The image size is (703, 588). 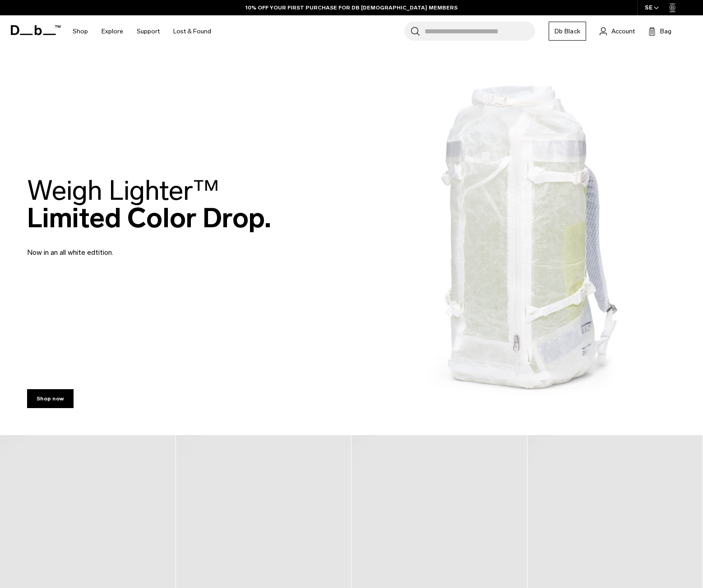 What do you see at coordinates (123, 190) in the screenshot?
I see `span: Weigh Lighter™` at bounding box center [123, 190].